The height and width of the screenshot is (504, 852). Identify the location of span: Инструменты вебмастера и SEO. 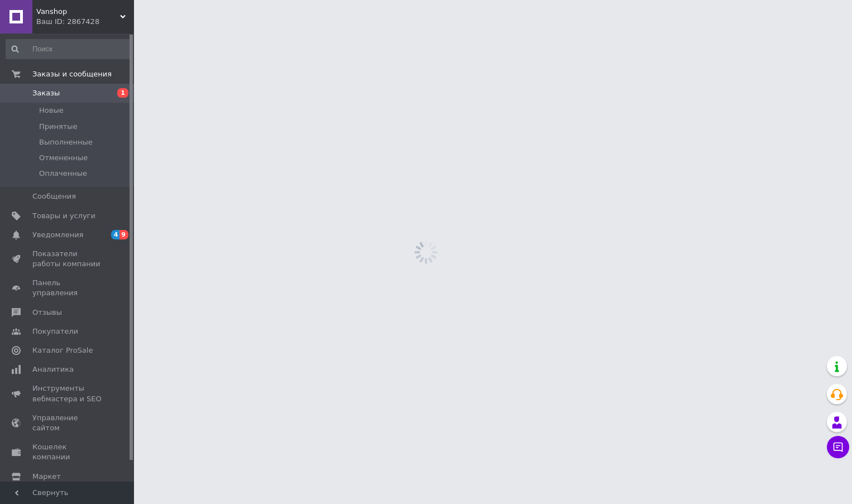
(67, 393).